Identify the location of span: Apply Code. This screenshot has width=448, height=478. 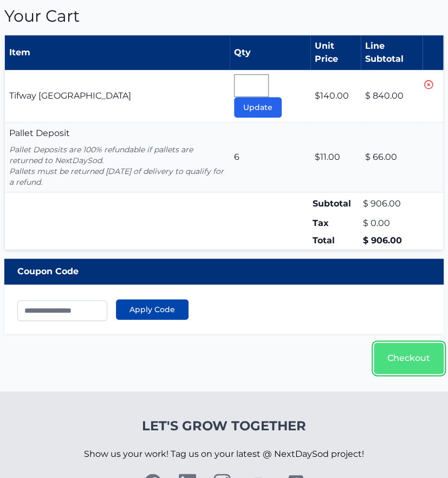
(152, 309).